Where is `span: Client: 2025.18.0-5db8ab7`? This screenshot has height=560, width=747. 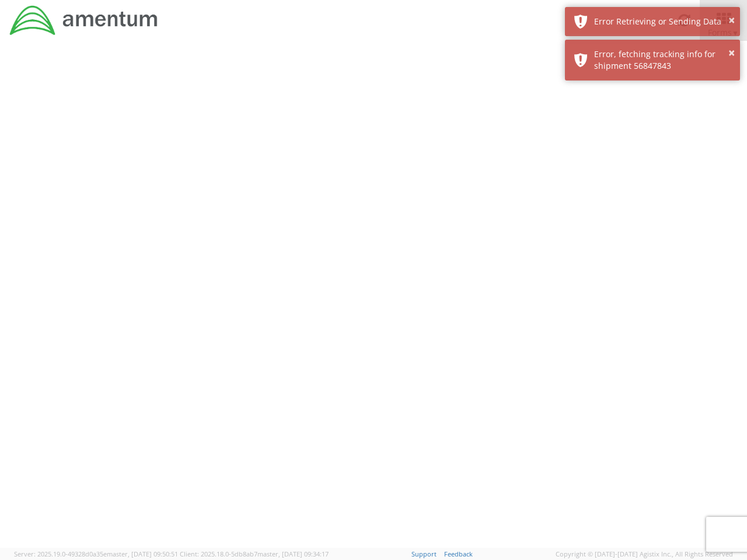
span: Client: 2025.18.0-5db8ab7 is located at coordinates (254, 554).